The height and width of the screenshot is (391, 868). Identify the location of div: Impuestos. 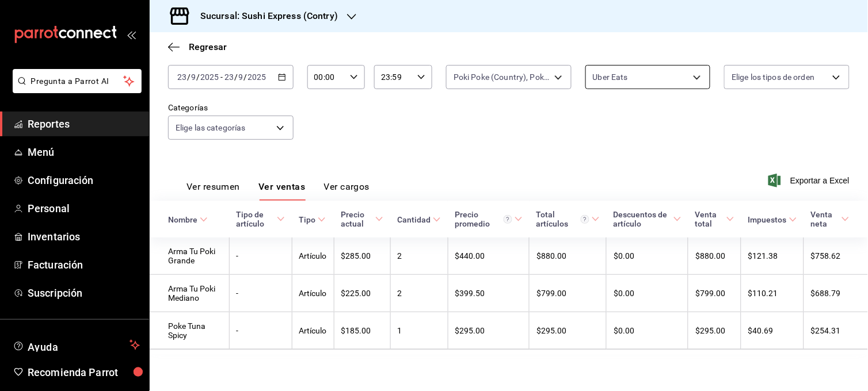
(767, 220).